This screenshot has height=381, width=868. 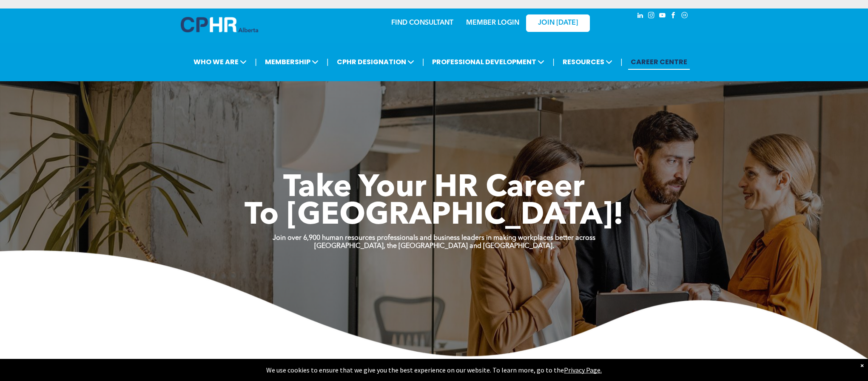 What do you see at coordinates (493, 23) in the screenshot?
I see `a: MEMBER LOGIN` at bounding box center [493, 23].